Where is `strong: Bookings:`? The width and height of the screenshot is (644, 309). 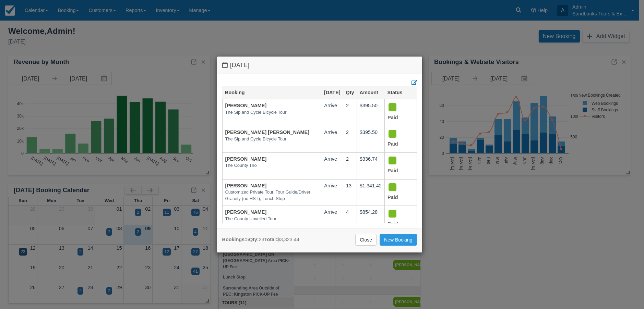 strong: Bookings: is located at coordinates (234, 239).